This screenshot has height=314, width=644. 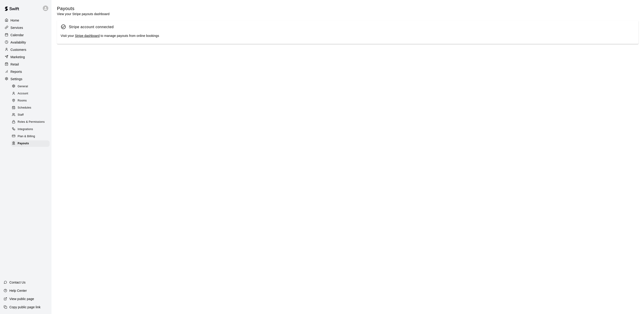 What do you see at coordinates (26, 20) in the screenshot?
I see `div: Home` at bounding box center [26, 20].